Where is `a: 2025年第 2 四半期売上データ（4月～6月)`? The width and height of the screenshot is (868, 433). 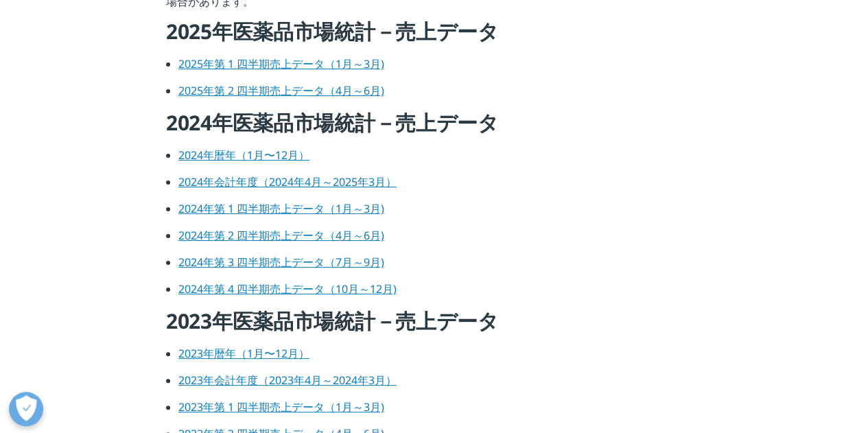
a: 2025年第 2 四半期売上データ（4月～6月) is located at coordinates (281, 91).